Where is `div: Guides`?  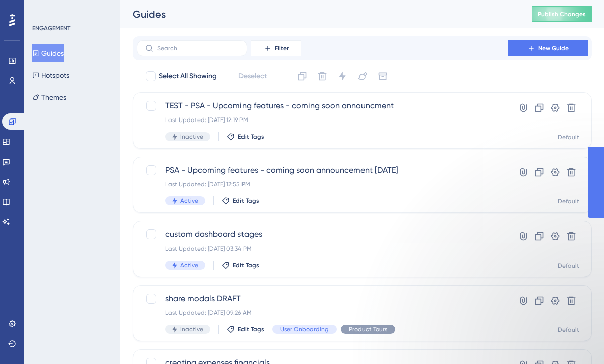 div: Guides is located at coordinates (320, 14).